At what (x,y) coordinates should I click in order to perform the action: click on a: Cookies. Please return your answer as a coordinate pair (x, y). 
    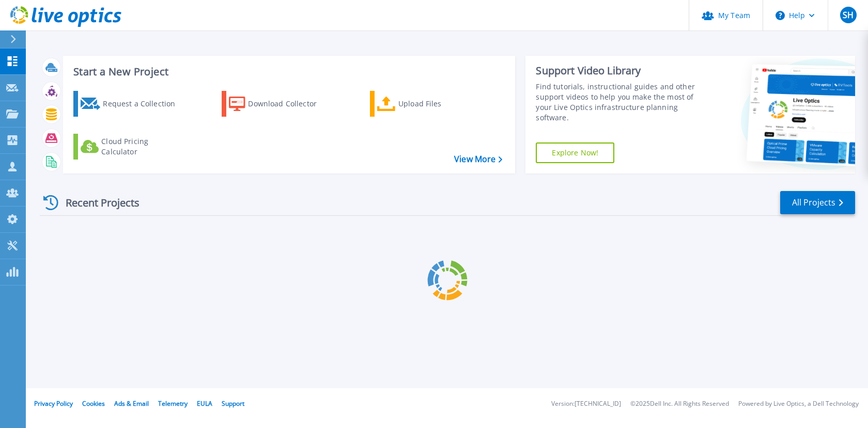
    Looking at the image, I should click on (94, 403).